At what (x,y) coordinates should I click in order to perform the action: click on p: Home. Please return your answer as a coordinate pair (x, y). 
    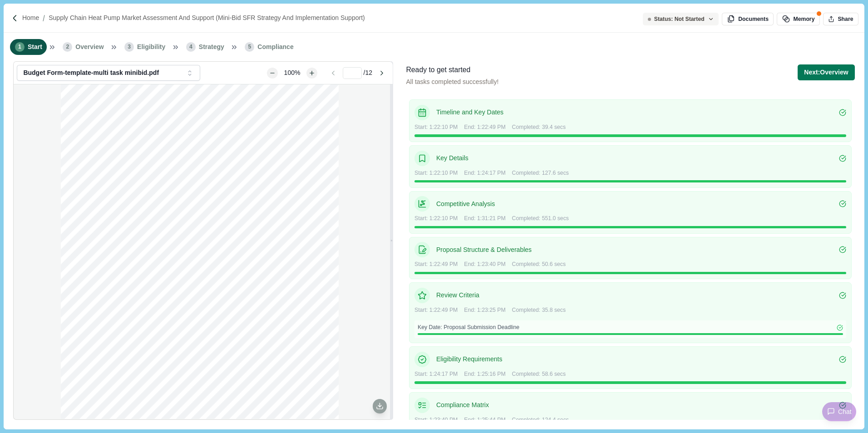
    Looking at the image, I should click on (31, 17).